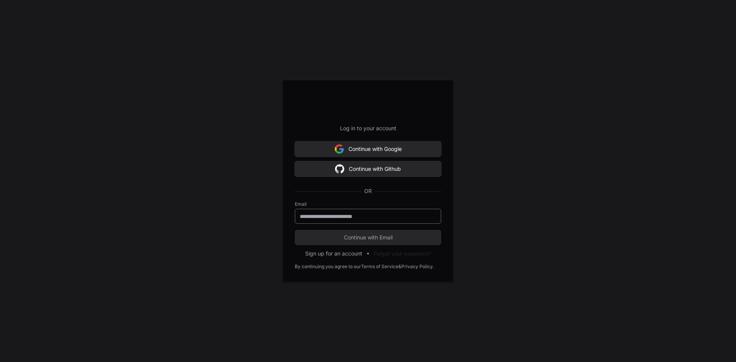 The height and width of the screenshot is (362, 736). I want to click on a: Terms of Service, so click(380, 267).